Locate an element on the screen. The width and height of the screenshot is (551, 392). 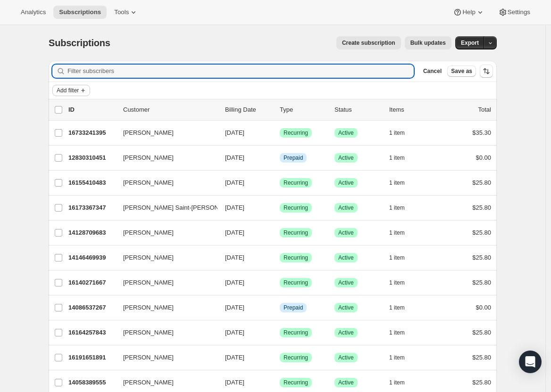
p: Status is located at coordinates (358, 110).